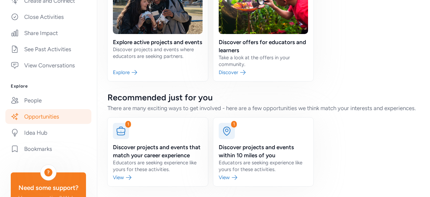 This screenshot has height=197, width=430. What do you see at coordinates (263, 97) in the screenshot?
I see `div: Recommended just for you` at bounding box center [263, 97].